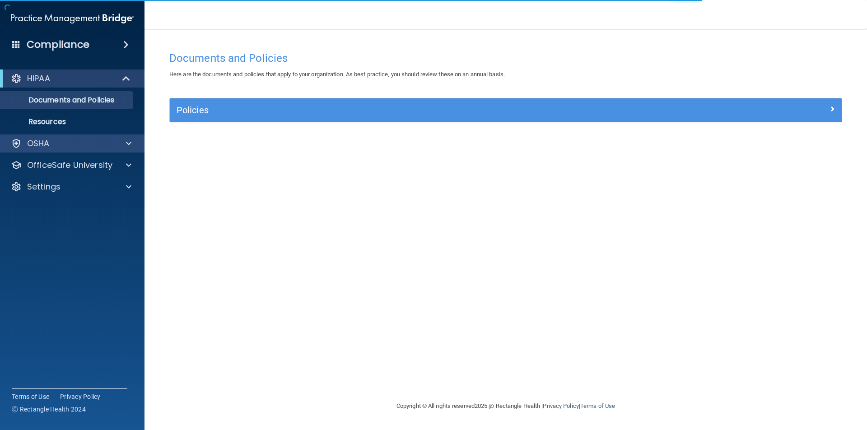 The width and height of the screenshot is (867, 430). Describe the element at coordinates (71, 187) in the screenshot. I see `a: Settings` at that location.